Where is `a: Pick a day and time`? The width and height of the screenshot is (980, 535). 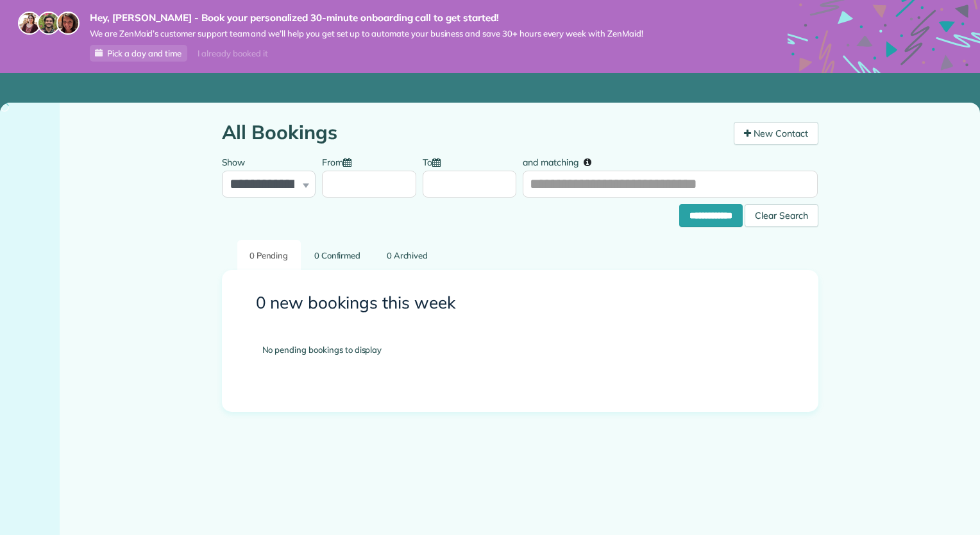 a: Pick a day and time is located at coordinates (139, 53).